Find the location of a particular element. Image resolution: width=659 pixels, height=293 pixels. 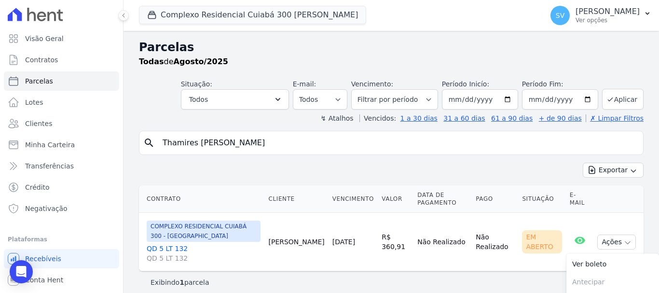

a: Transferências is located at coordinates (61, 166).